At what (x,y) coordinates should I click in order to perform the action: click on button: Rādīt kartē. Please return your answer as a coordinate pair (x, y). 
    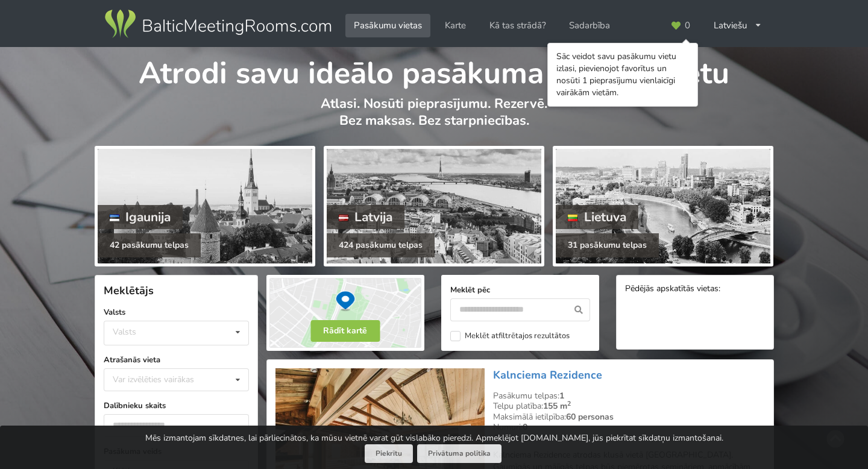
    Looking at the image, I should click on (345, 331).